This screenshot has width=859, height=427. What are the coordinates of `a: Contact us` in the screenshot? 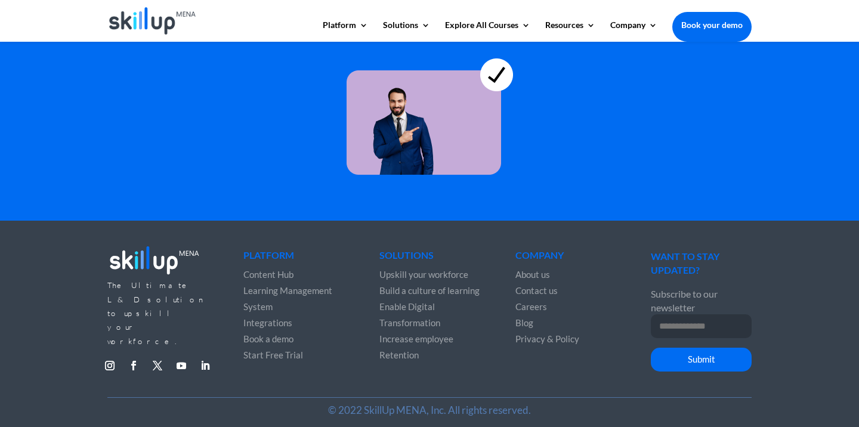 It's located at (537, 291).